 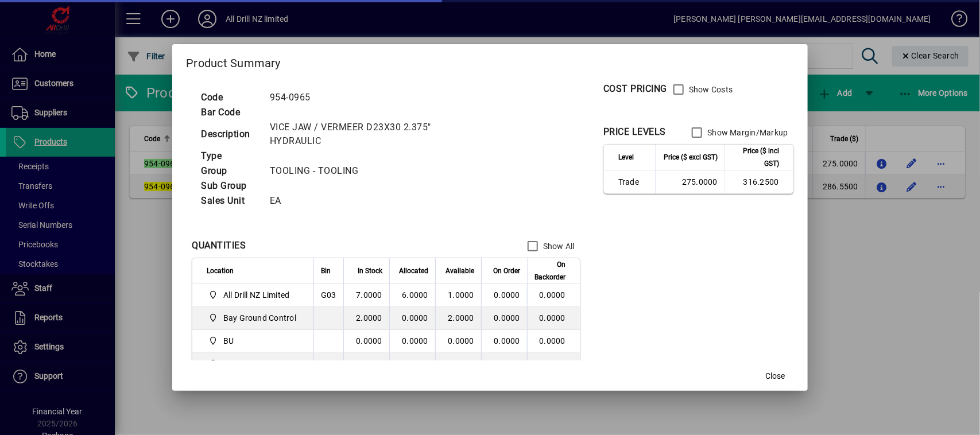 What do you see at coordinates (369, 200) in the screenshot?
I see `td: EA` at bounding box center [369, 200].